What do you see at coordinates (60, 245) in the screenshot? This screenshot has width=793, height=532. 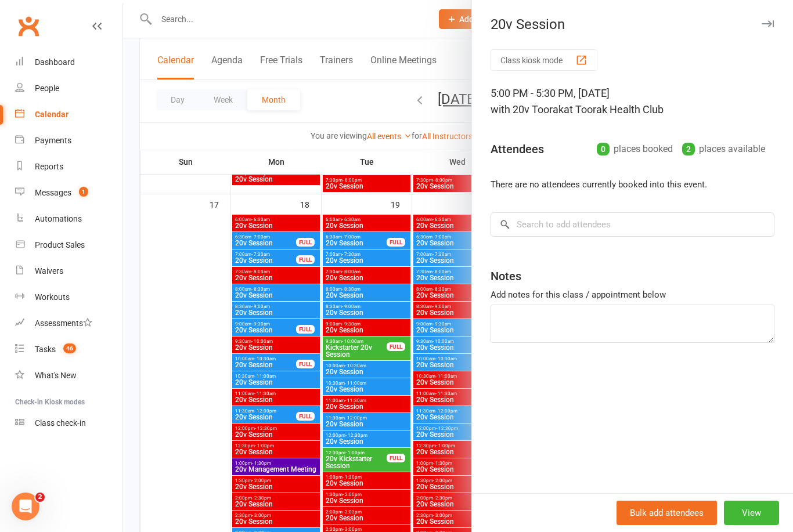 I see `div: Product Sales` at bounding box center [60, 245].